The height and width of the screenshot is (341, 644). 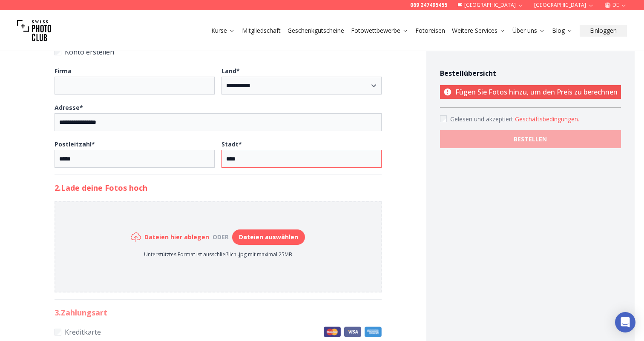 What do you see at coordinates (603, 31) in the screenshot?
I see `button: Einloggen` at bounding box center [603, 31].